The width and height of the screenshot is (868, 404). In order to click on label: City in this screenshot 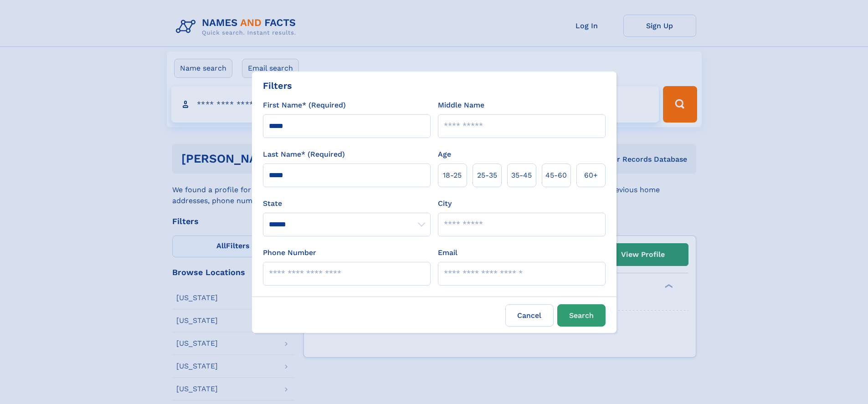, I will do `click(445, 204)`.